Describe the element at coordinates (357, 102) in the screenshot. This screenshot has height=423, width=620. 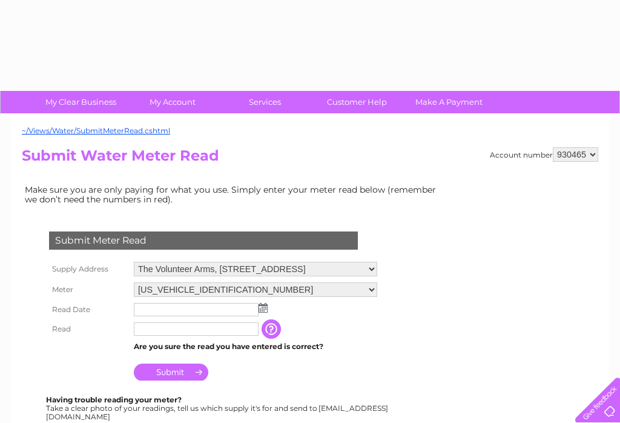
I see `a: Customer Help` at that location.